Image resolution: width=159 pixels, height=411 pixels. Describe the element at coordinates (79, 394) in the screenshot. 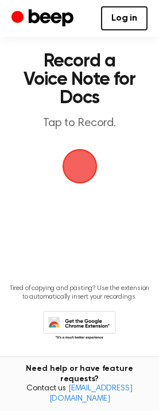

I see `span: Contact us` at that location.